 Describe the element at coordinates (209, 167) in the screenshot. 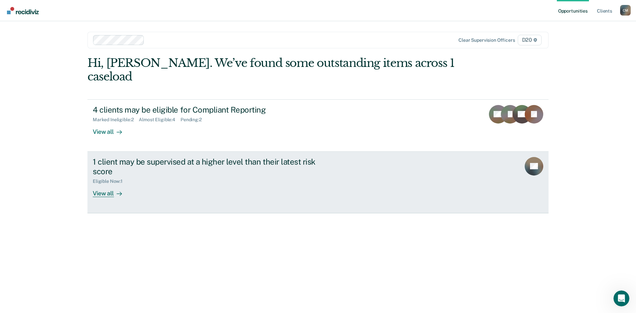

I see `div: 1 client may be supervised at a higher level than their latest risk score` at that location.